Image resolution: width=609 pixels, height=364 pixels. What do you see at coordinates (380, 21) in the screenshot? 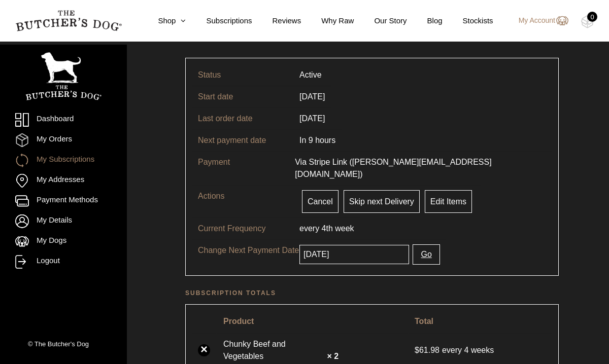
I see `a: Our Story` at bounding box center [380, 21].